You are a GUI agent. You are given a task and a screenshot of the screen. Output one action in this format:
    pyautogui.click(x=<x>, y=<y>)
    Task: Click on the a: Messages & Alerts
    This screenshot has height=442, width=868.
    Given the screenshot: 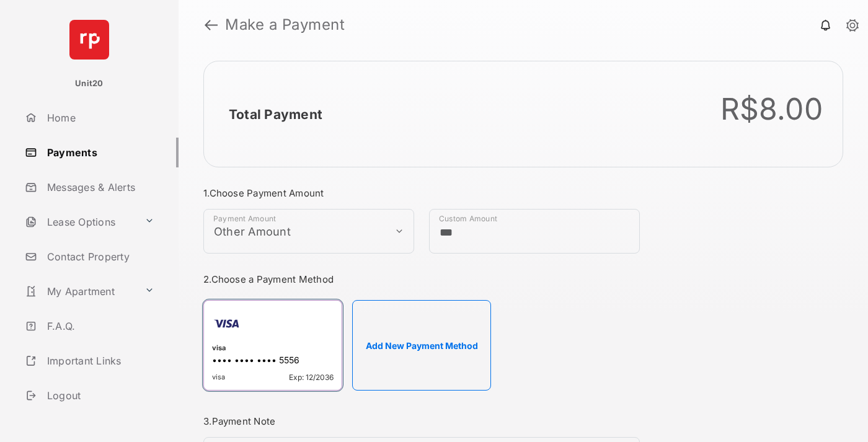 What is the action you would take?
    pyautogui.click(x=99, y=187)
    